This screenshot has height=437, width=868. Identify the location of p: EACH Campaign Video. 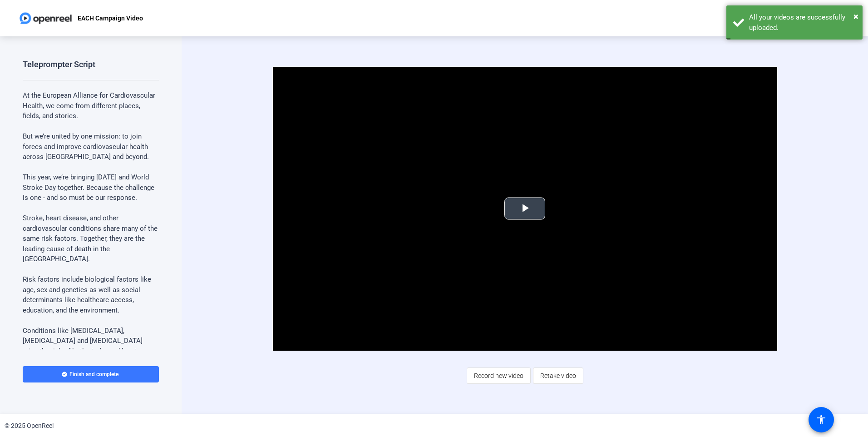
(110, 18).